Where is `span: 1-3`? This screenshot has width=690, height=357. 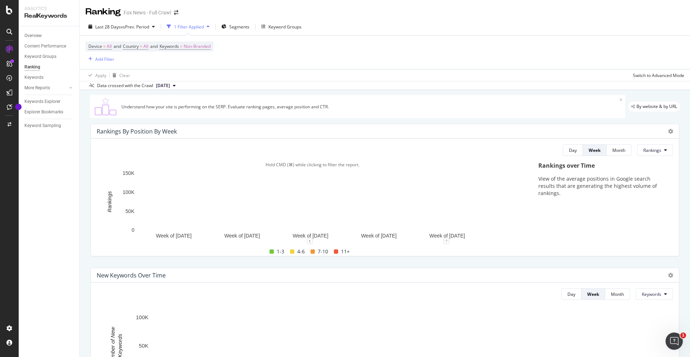 span: 1-3 is located at coordinates (280, 251).